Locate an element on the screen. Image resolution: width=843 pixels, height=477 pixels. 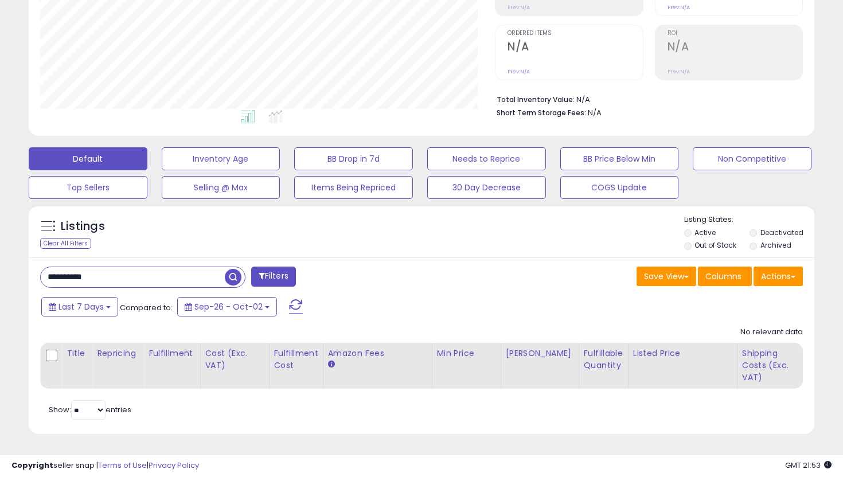
div: seller snap | | is located at coordinates (105, 465).